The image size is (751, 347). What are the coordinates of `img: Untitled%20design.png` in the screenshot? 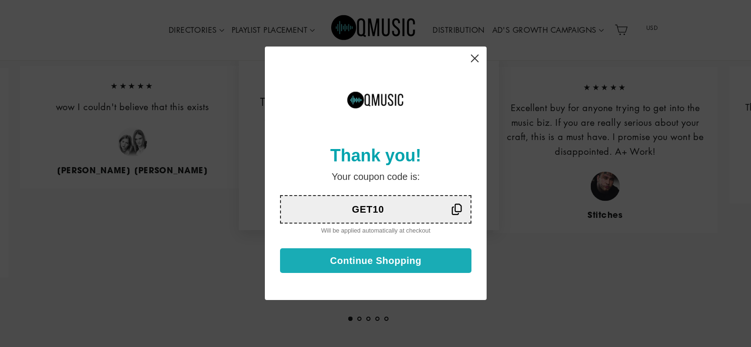 It's located at (376, 101).